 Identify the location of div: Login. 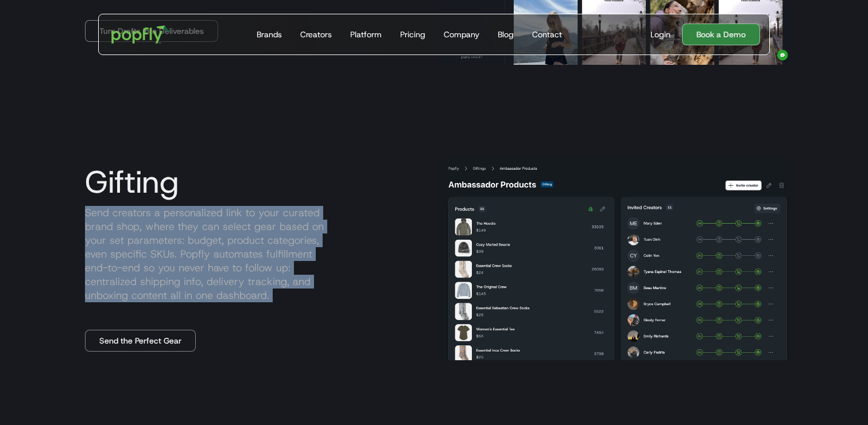
(660, 34).